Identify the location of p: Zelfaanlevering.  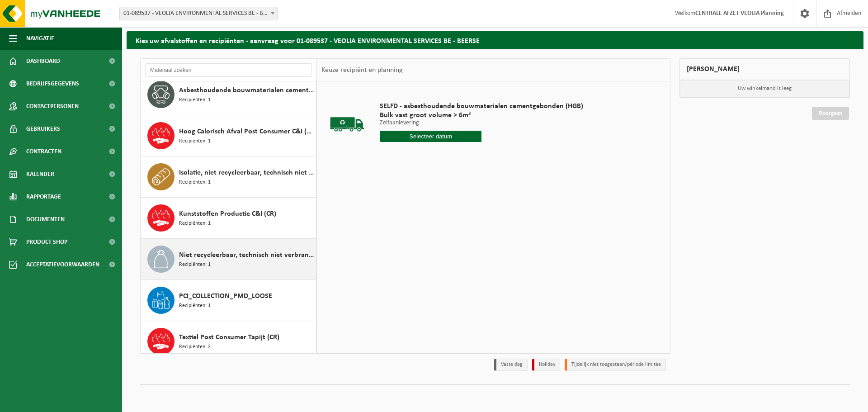
(481, 123).